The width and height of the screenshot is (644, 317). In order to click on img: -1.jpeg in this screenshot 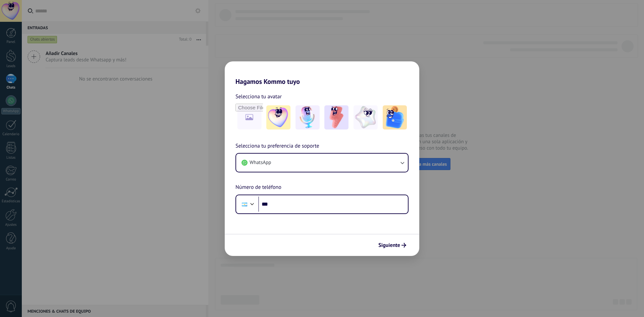, I will do `click(278, 117)`.